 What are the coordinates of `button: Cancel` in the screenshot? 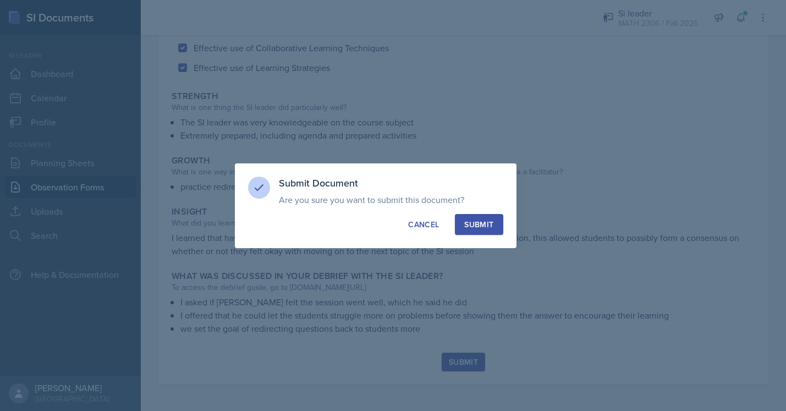 It's located at (424, 224).